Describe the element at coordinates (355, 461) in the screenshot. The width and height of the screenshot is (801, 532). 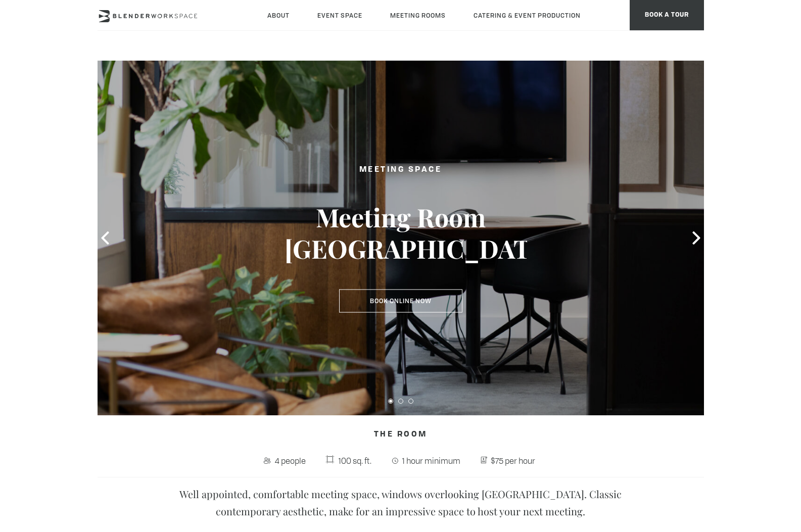
I see `span: 100 sq. ft.` at that location.